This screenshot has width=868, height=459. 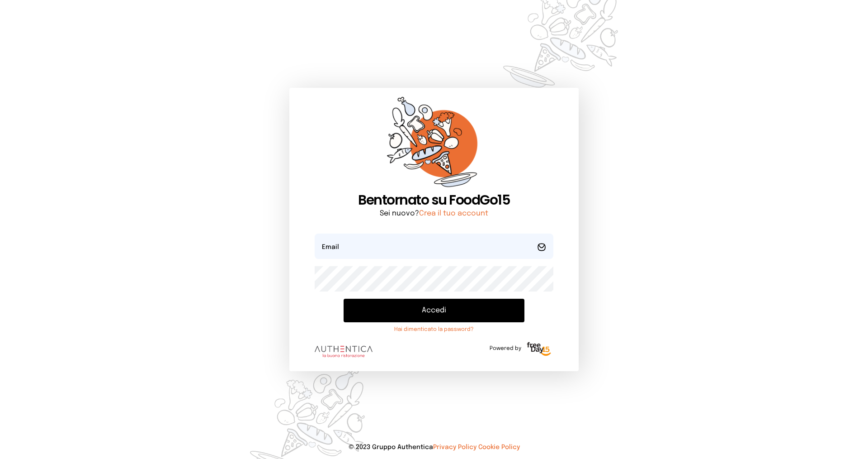 I want to click on p: Sei nuovo?, so click(x=434, y=213).